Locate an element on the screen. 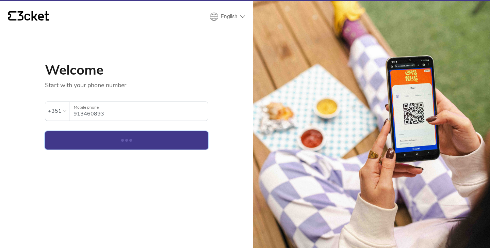 This screenshot has height=248, width=490. label: Mobile phone is located at coordinates (138, 107).